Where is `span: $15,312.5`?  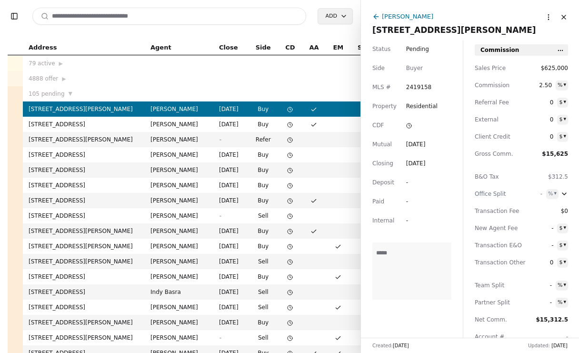
span: $15,312.5 is located at coordinates (552, 320).